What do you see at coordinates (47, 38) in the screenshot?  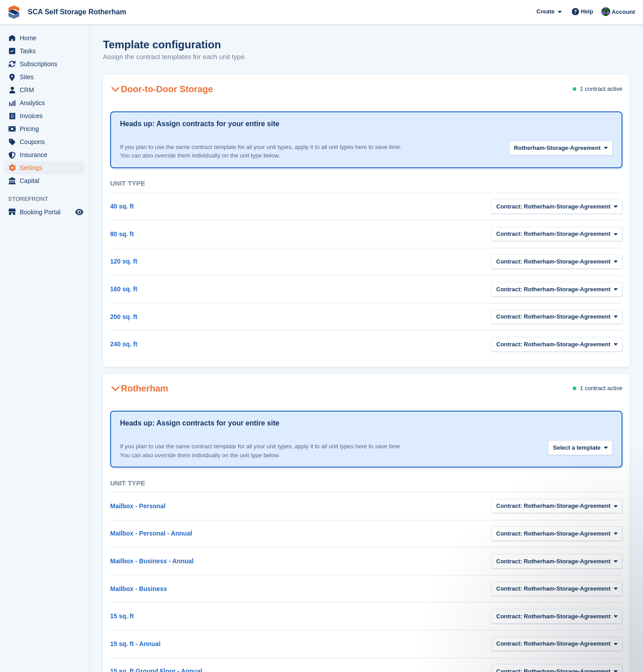 I see `span: Home` at bounding box center [47, 38].